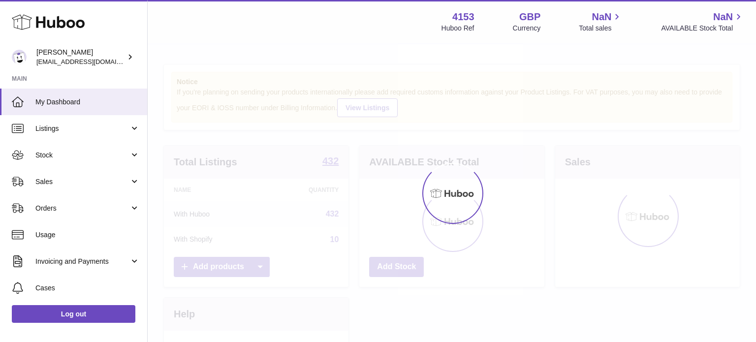 The width and height of the screenshot is (756, 342). Describe the element at coordinates (458, 28) in the screenshot. I see `div: Huboo Ref` at that location.